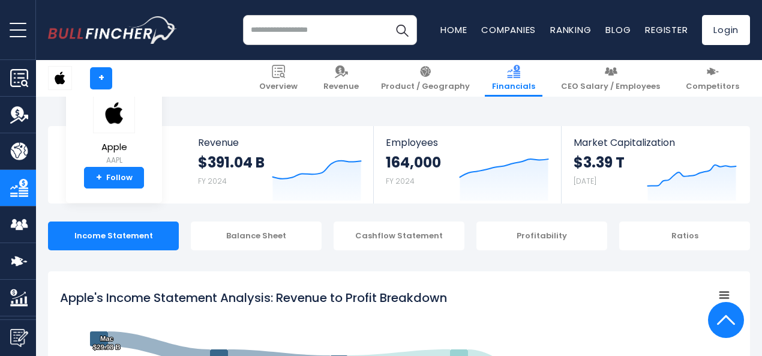 Image resolution: width=762 pixels, height=356 pixels. Describe the element at coordinates (114, 178) in the screenshot. I see `a: +Follow` at that location.